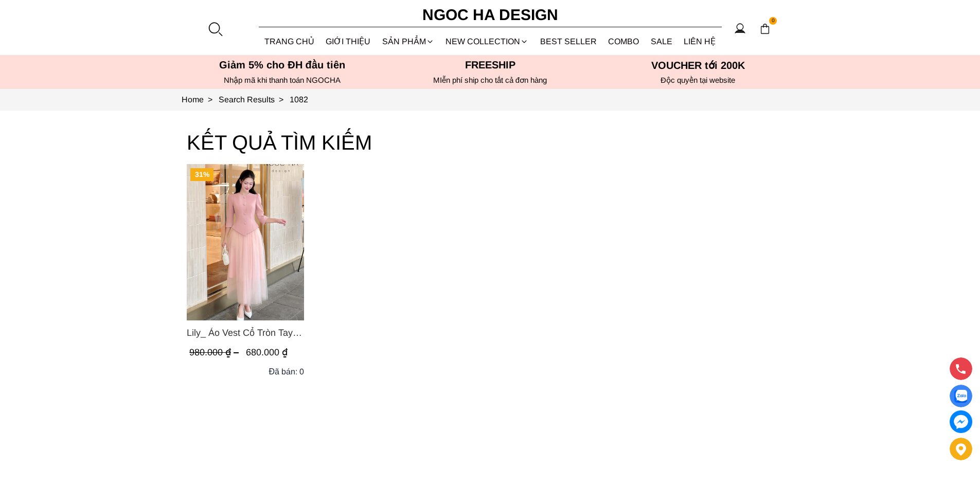 This screenshot has height=486, width=980. I want to click on span: 980.000 ₫, so click(215, 352).